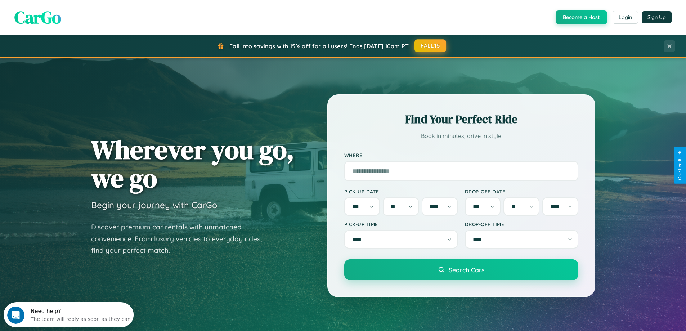 The image size is (686, 331). What do you see at coordinates (521, 191) in the screenshot?
I see `label: Drop-off Date` at bounding box center [521, 191].